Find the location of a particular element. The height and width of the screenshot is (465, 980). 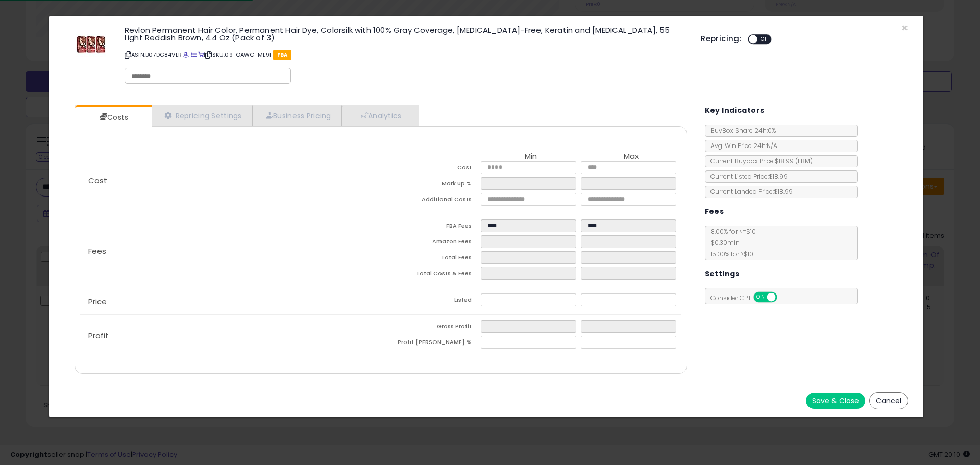

th: Min is located at coordinates (531, 157).